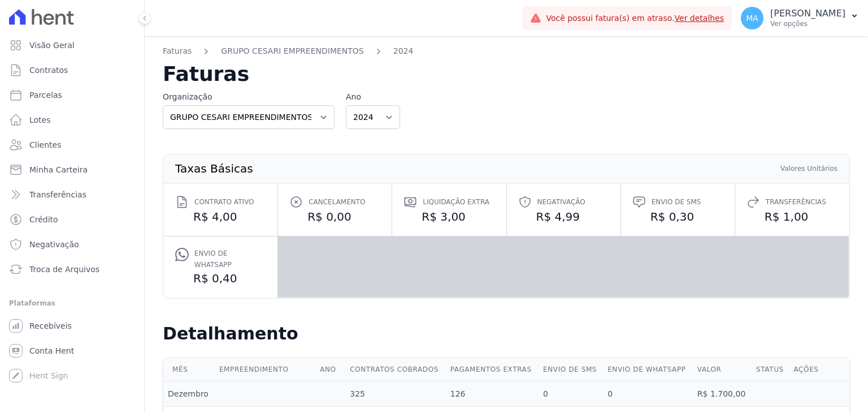 This screenshot has height=413, width=868. I want to click on span: Minha Carteira, so click(58, 170).